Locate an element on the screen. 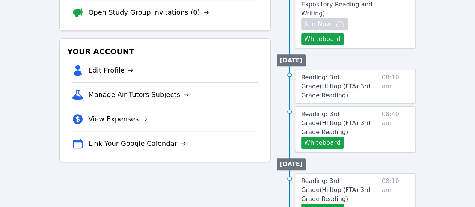 The height and width of the screenshot is (207, 475). a: View Expenses is located at coordinates (118, 119).